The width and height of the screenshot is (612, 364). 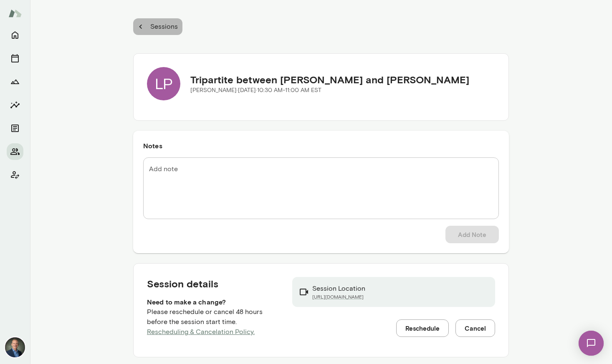 What do you see at coordinates (15, 129) in the screenshot?
I see `button: Documents` at bounding box center [15, 129].